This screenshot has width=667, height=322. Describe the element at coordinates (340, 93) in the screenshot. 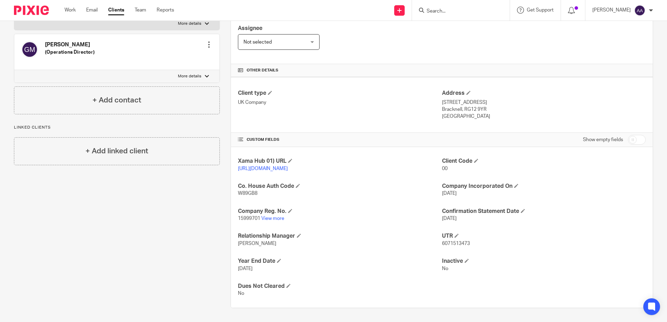

I see `h4: Client type` at that location.